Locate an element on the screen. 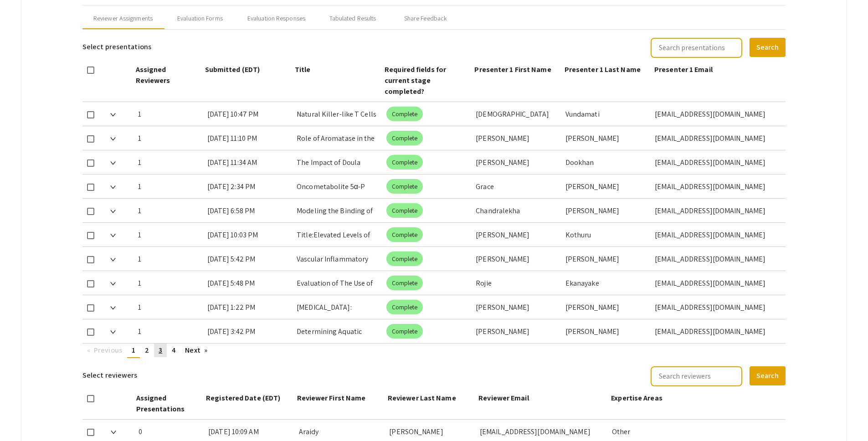 Image resolution: width=868 pixels, height=441 pixels. div: Evaluation Responses is located at coordinates (276, 18).